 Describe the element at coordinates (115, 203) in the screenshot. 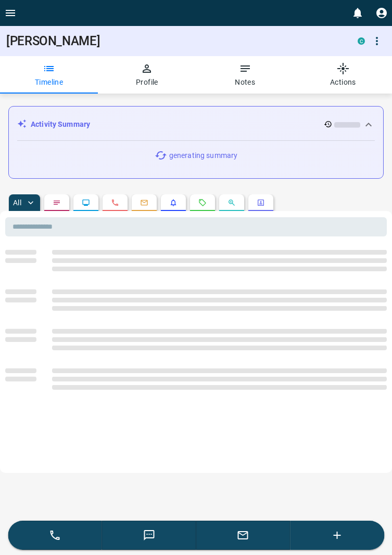

I see `svg: Calls` at that location.